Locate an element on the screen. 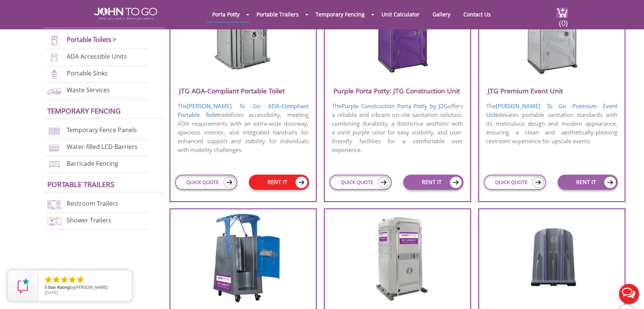 The height and width of the screenshot is (309, 644). a: Purple Construction Porta Potty by J2G is located at coordinates (394, 106).